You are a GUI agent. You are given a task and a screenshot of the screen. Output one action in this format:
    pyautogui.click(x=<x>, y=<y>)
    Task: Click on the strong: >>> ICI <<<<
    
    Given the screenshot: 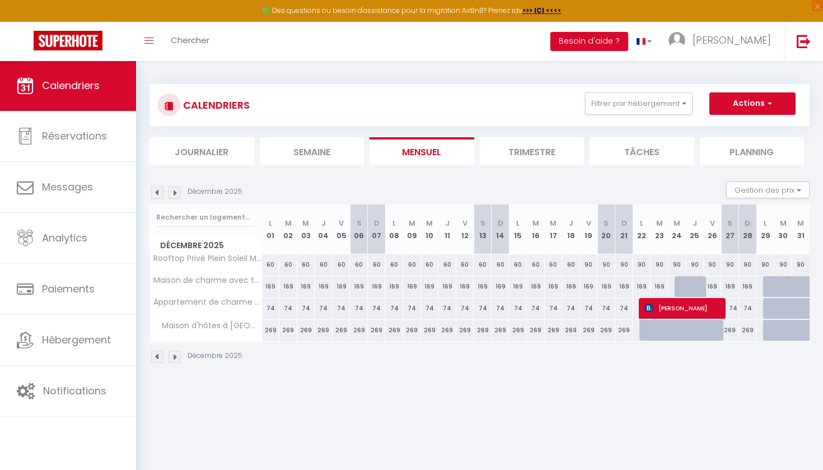 What is the action you would take?
    pyautogui.click(x=542, y=10)
    